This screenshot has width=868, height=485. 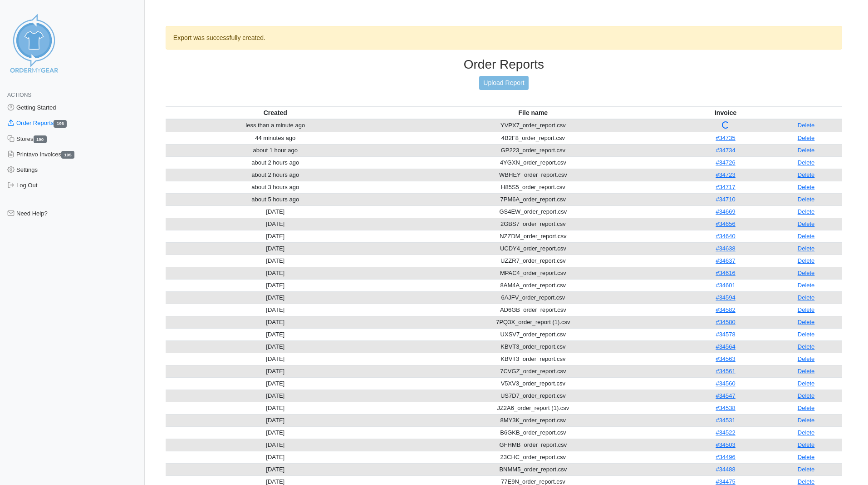 What do you see at coordinates (534, 371) in the screenshot?
I see `td: 7CVGZ_order_report.csv` at bounding box center [534, 371].